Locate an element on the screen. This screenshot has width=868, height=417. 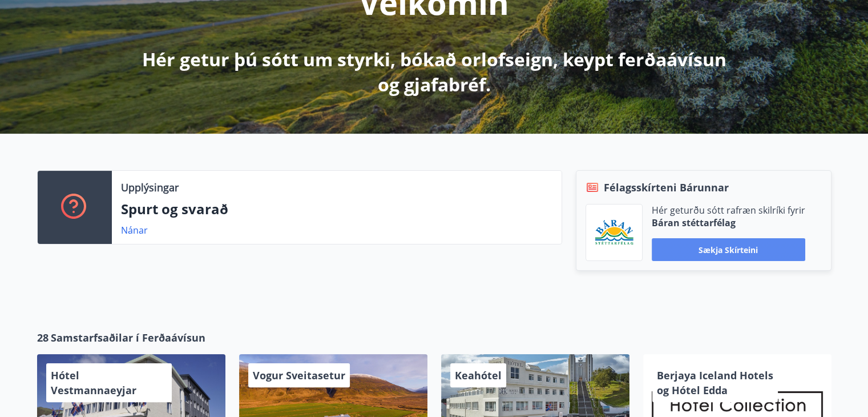
span: 28 is located at coordinates (43, 338).